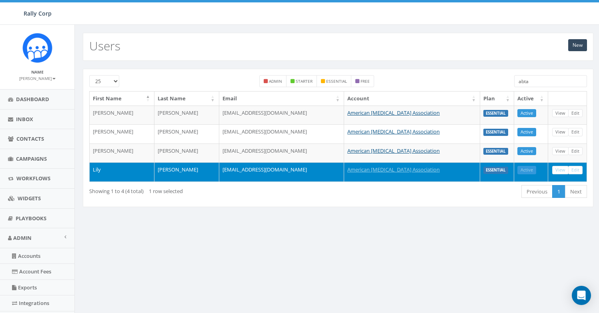  I want to click on input: Type to search, so click(551, 81).